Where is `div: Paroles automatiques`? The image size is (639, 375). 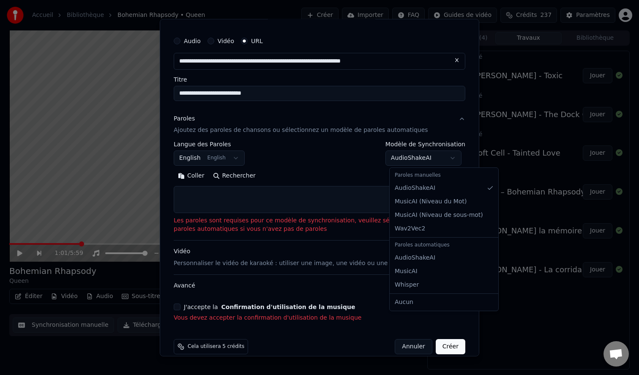 div: Paroles automatiques is located at coordinates (444, 245).